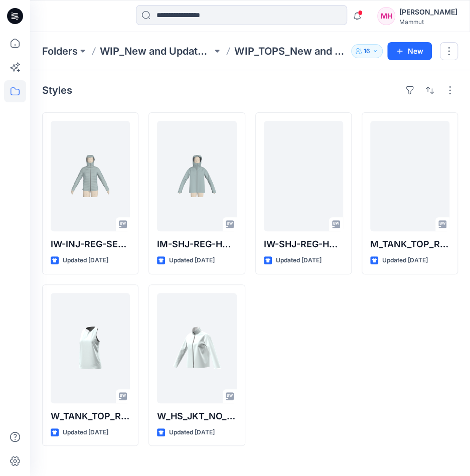 This screenshot has height=476, width=470. I want to click on div: Mammut, so click(428, 22).